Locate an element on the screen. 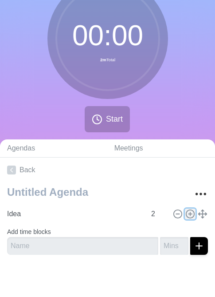 This screenshot has width=215, height=297. label: Add time blocks is located at coordinates (29, 232).